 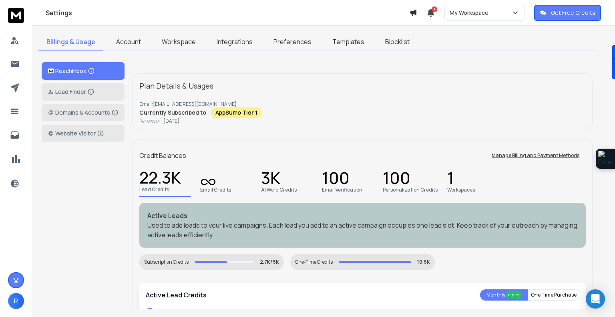 What do you see at coordinates (83, 71) in the screenshot?
I see `button: ReachInbox` at bounding box center [83, 71].